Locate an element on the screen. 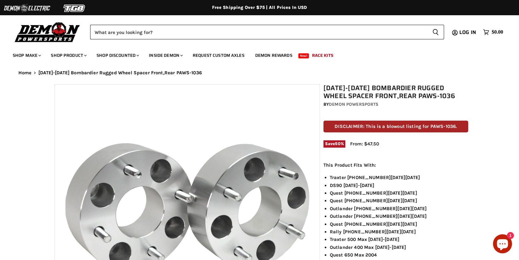  nav: Breadcrumbs is located at coordinates (260, 73).